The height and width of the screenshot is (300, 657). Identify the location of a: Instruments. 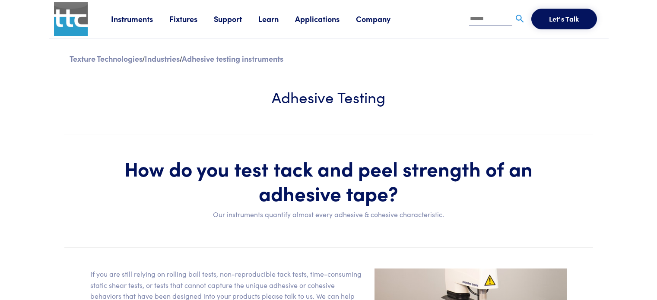
(140, 19).